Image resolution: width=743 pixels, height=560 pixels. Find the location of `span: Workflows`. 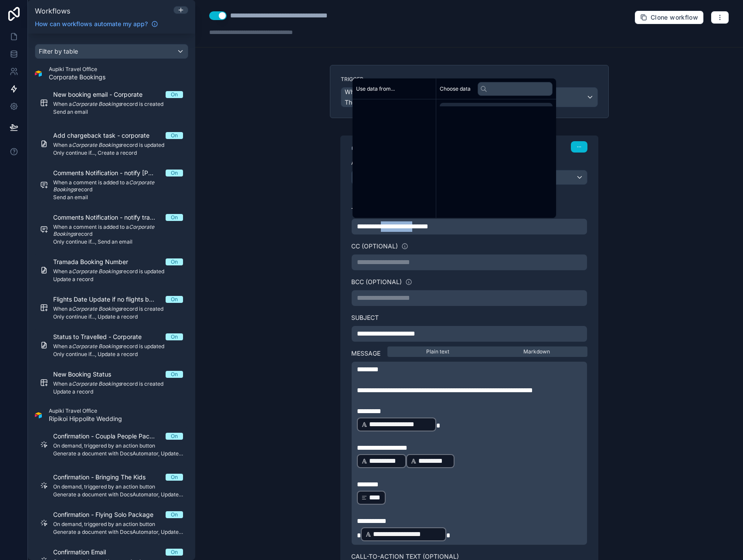

span: Workflows is located at coordinates (52, 11).